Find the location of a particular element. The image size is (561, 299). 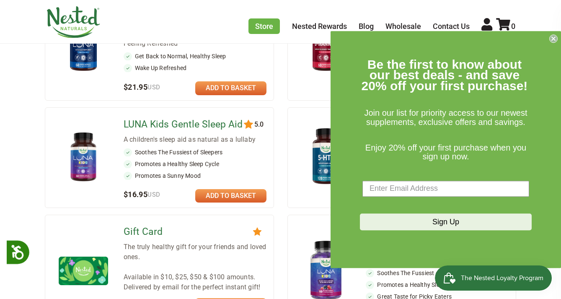

button: Close dialog is located at coordinates (554, 39).